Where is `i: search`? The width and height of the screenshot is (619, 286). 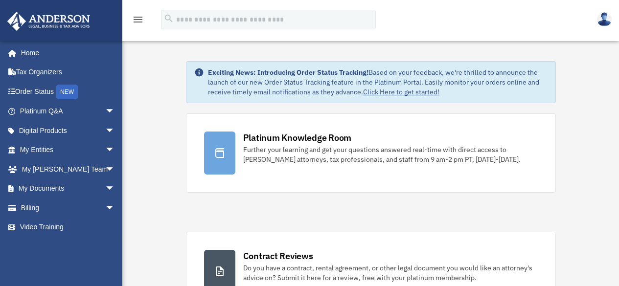 i: search is located at coordinates (169, 19).